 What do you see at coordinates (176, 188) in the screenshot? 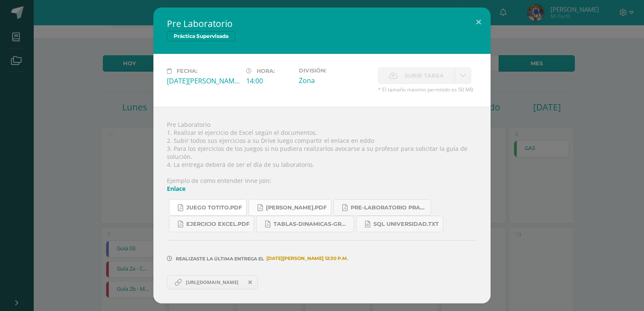
I see `a: Enlace` at bounding box center [176, 188].